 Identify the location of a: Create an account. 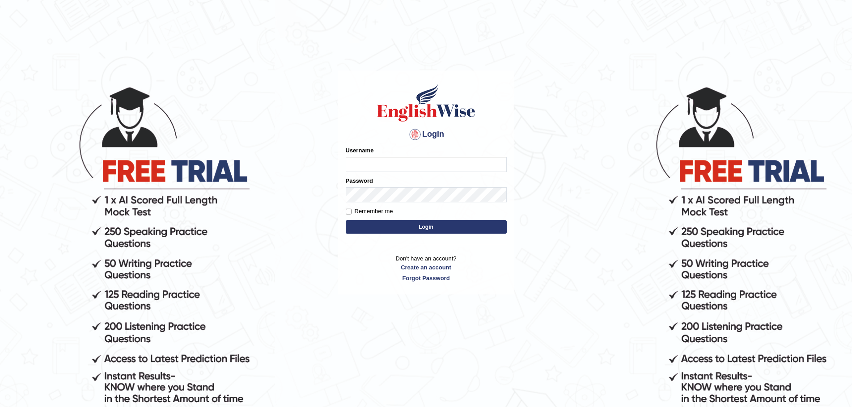
(426, 267).